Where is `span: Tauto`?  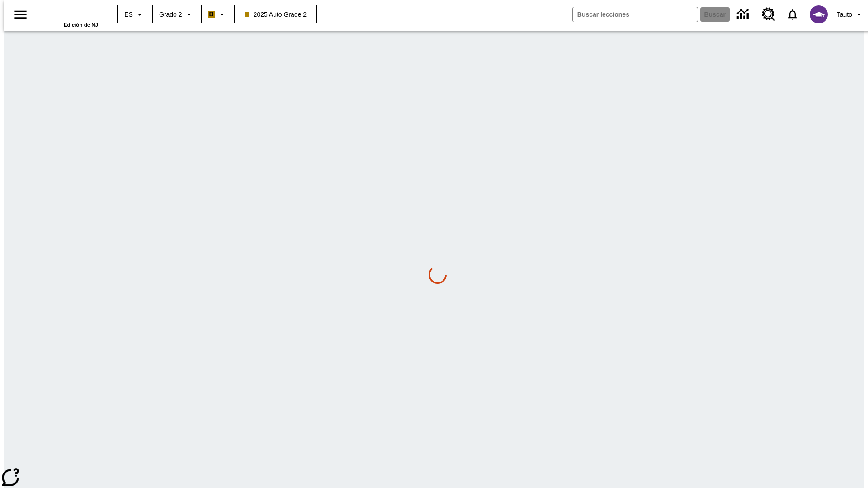
span: Tauto is located at coordinates (844, 14).